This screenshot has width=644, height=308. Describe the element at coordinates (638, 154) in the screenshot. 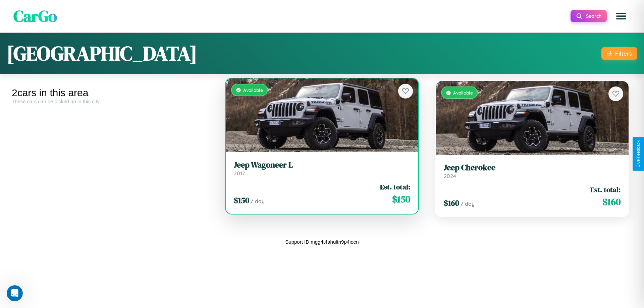

I see `div: Give Feedback` at that location.